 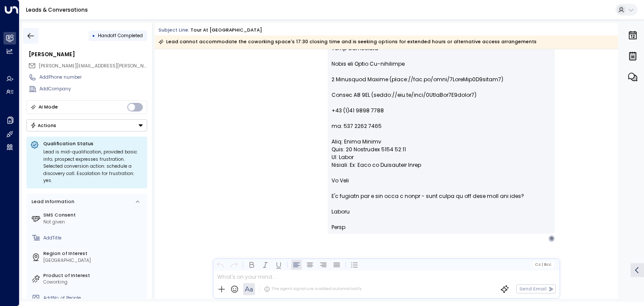 What do you see at coordinates (86, 125) in the screenshot?
I see `button: Actions` at bounding box center [86, 125].